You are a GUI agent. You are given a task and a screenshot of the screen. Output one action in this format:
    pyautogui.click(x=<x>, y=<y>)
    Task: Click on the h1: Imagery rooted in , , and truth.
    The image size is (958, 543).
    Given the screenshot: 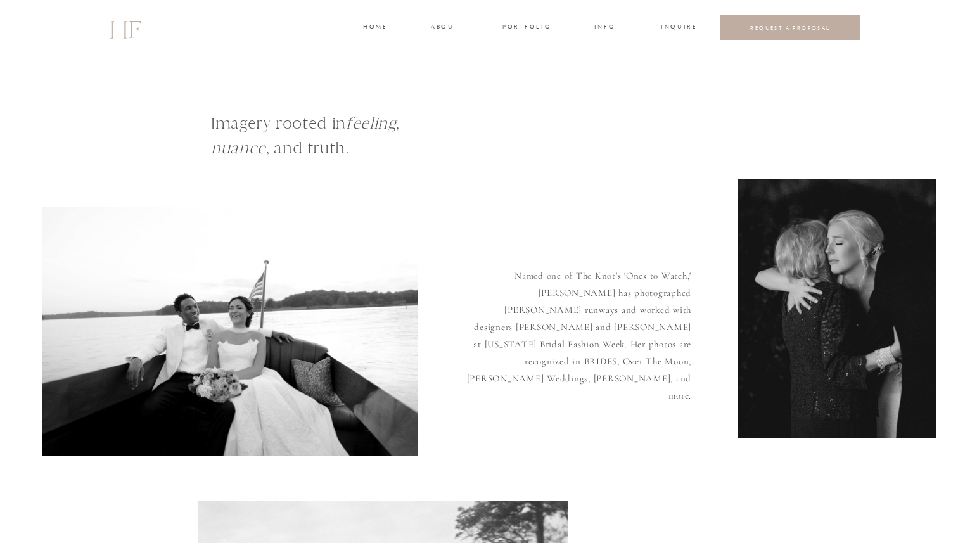 What is the action you would take?
    pyautogui.click(x=382, y=148)
    